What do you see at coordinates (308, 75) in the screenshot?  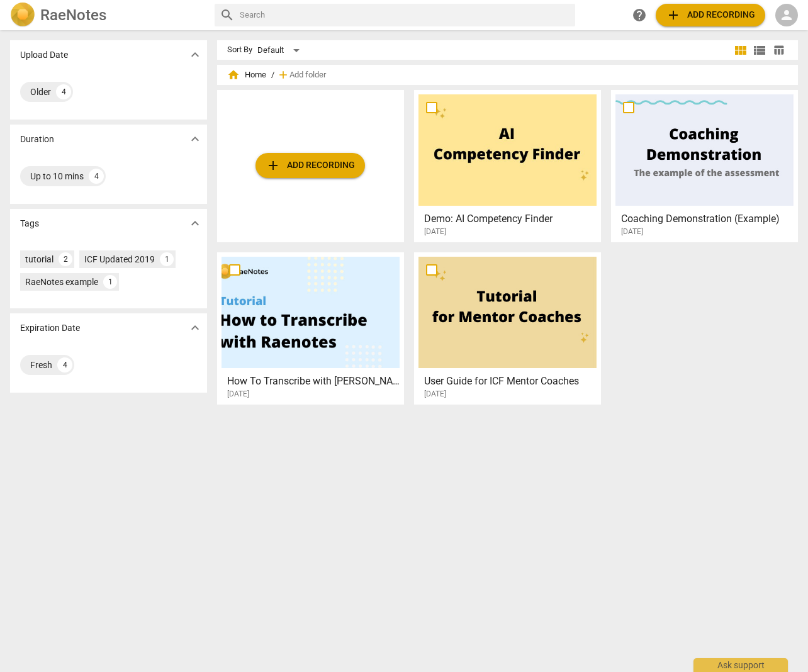 I see `span: Add folder` at bounding box center [308, 75].